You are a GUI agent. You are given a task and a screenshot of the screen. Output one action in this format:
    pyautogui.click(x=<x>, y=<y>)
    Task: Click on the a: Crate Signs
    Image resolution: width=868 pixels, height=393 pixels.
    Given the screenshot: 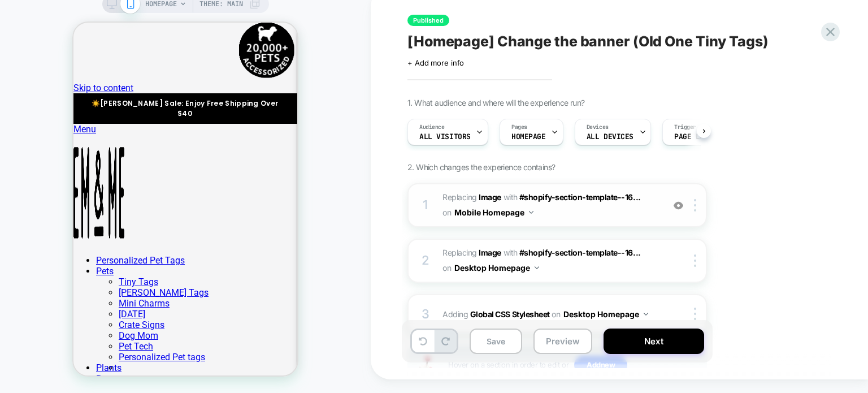 What is the action you would take?
    pyautogui.click(x=68, y=302)
    